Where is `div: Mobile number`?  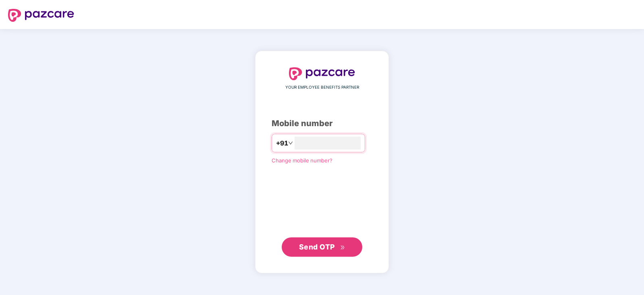
div: Mobile number is located at coordinates (322, 123).